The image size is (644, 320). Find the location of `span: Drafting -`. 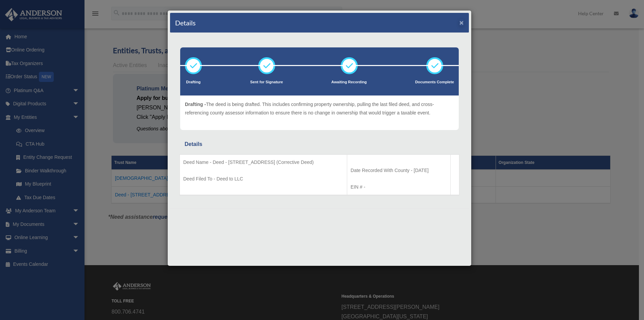

span: Drafting - is located at coordinates (195, 105).